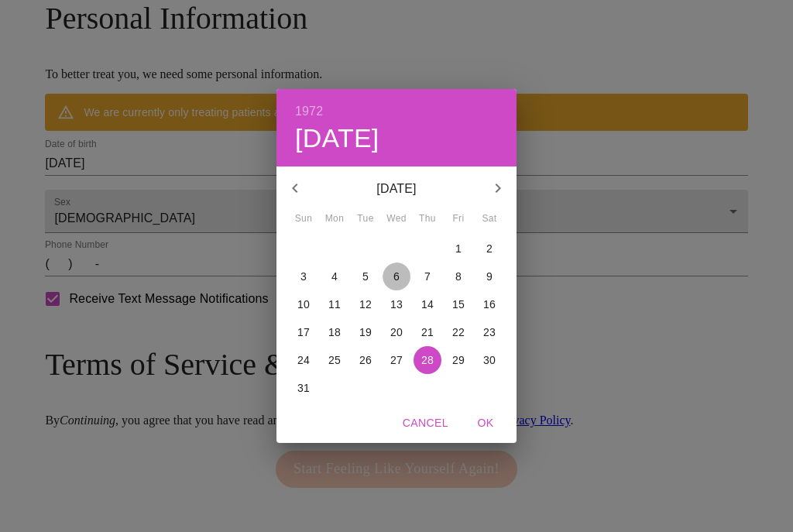 This screenshot has height=532, width=793. I want to click on p: 23, so click(490, 332).